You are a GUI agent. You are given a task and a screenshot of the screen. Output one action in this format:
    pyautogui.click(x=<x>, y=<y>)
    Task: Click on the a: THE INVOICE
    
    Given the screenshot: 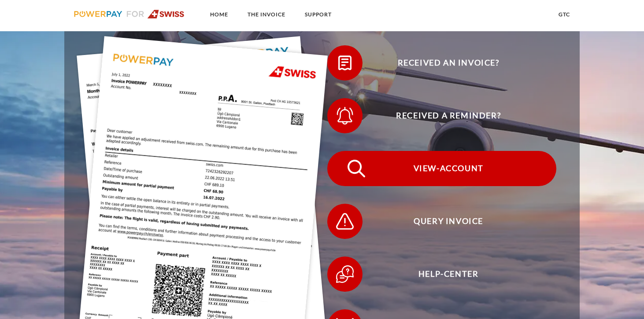 What is the action you would take?
    pyautogui.click(x=266, y=15)
    